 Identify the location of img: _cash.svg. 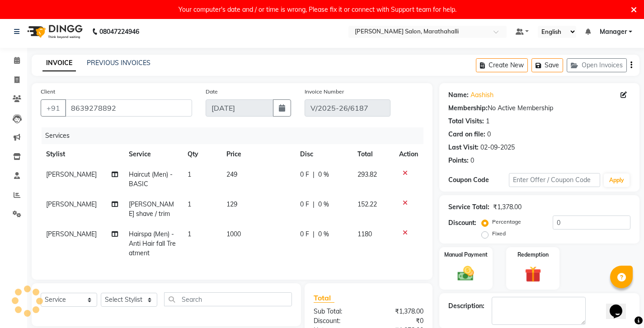
(465, 274).